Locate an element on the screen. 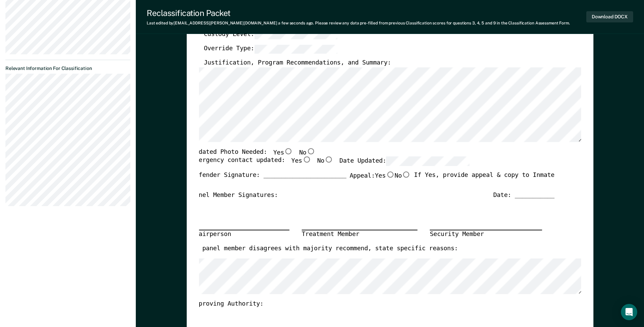 This screenshot has height=327, width=644. div: Reclassification Packet is located at coordinates (358, 13).